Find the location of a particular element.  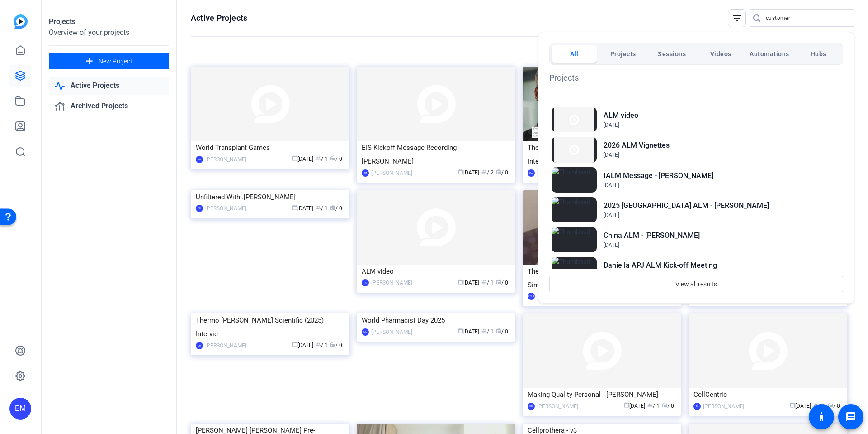

span: Projects is located at coordinates (623, 54).